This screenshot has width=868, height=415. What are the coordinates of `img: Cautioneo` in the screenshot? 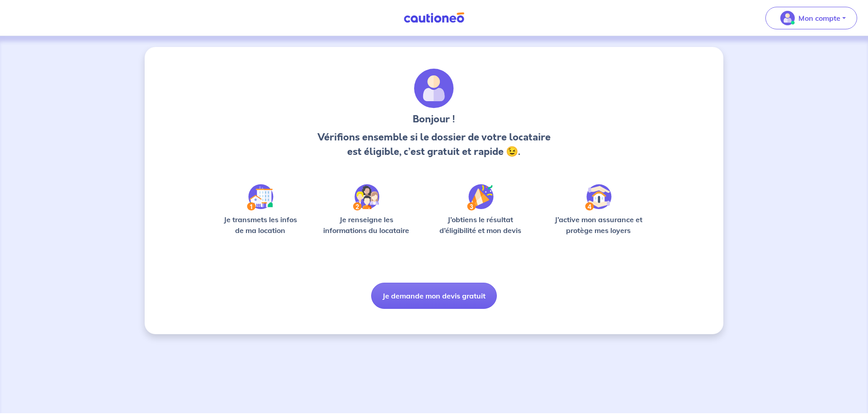 It's located at (434, 17).